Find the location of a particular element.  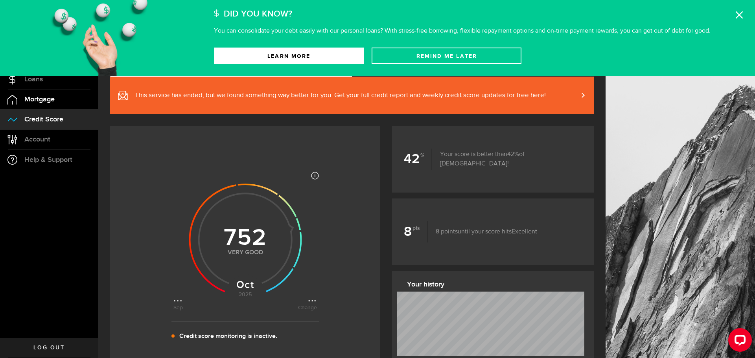

a: This service has ended, but we found something way better for you. Get your full credit report an... is located at coordinates (352, 95).